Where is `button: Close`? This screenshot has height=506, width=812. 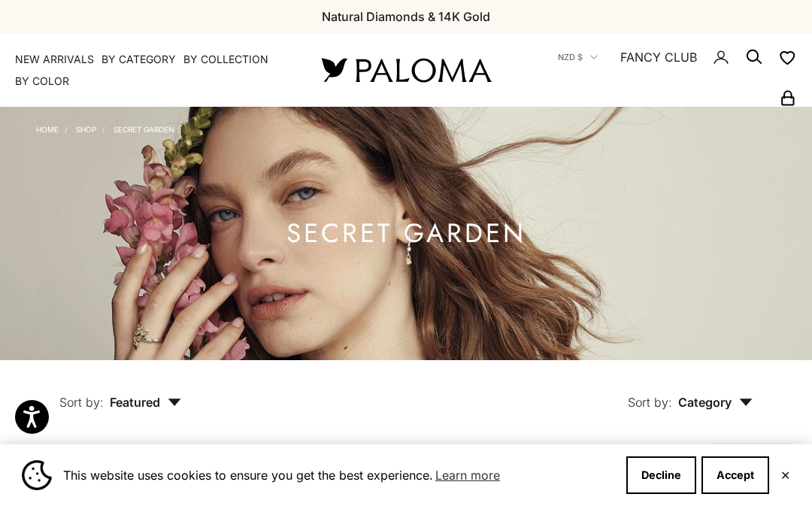
button: Close is located at coordinates (785, 475).